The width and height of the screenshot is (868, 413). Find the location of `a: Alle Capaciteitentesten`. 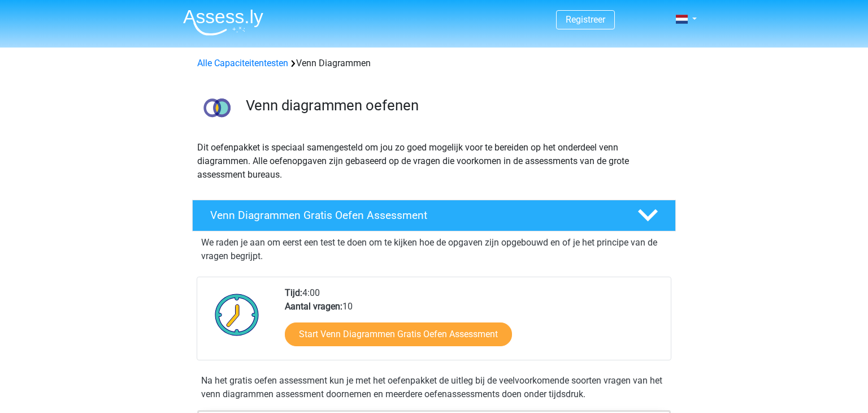

a: Alle Capaciteitentesten is located at coordinates (243, 62).